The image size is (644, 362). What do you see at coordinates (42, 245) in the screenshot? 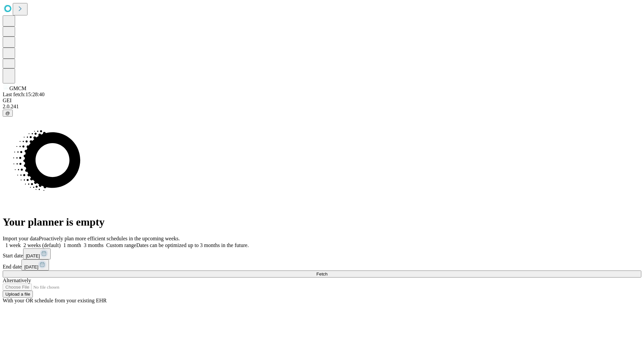
I see `span: 2 weeks (default)` at bounding box center [42, 245].